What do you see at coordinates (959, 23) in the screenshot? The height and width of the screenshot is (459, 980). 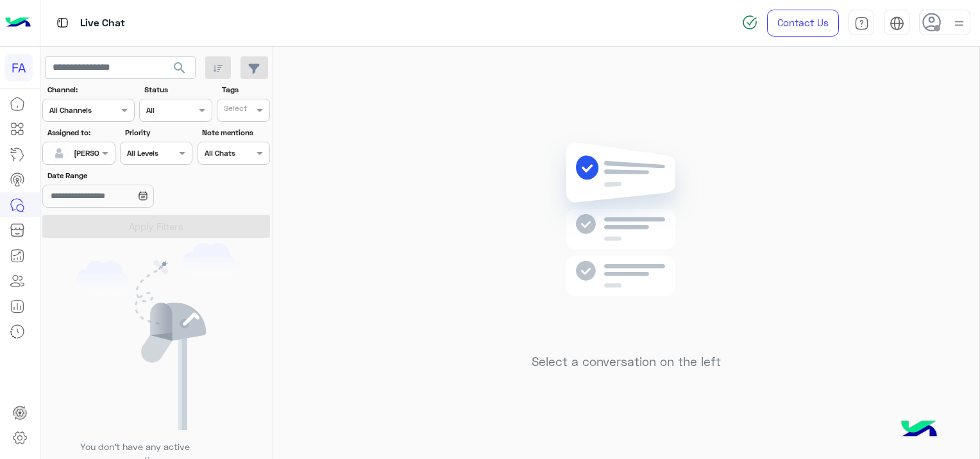 I see `img: profile` at bounding box center [959, 23].